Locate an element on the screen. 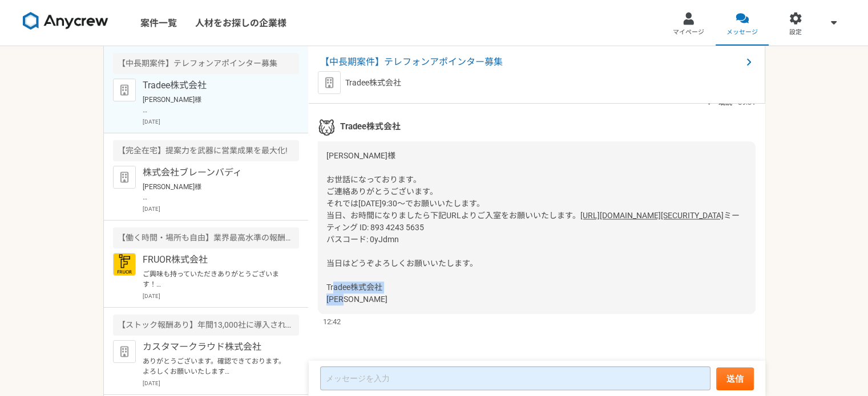  p: FRUOR株式会社 is located at coordinates (213, 260).